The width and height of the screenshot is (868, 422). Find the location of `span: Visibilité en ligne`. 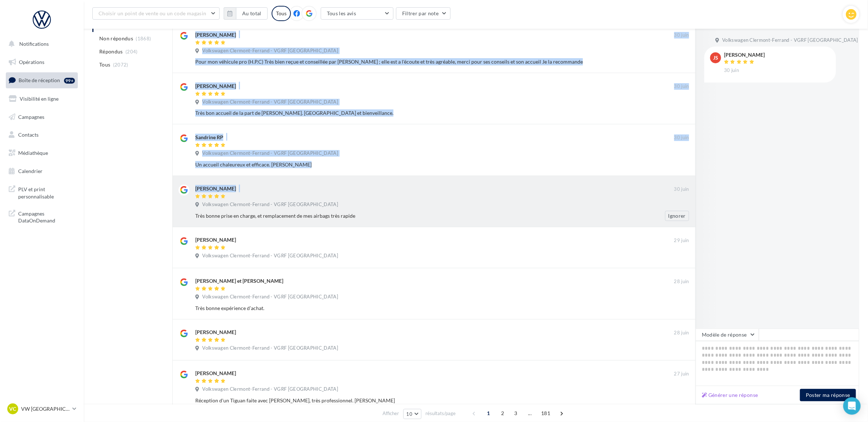

span: Visibilité en ligne is located at coordinates (39, 98).